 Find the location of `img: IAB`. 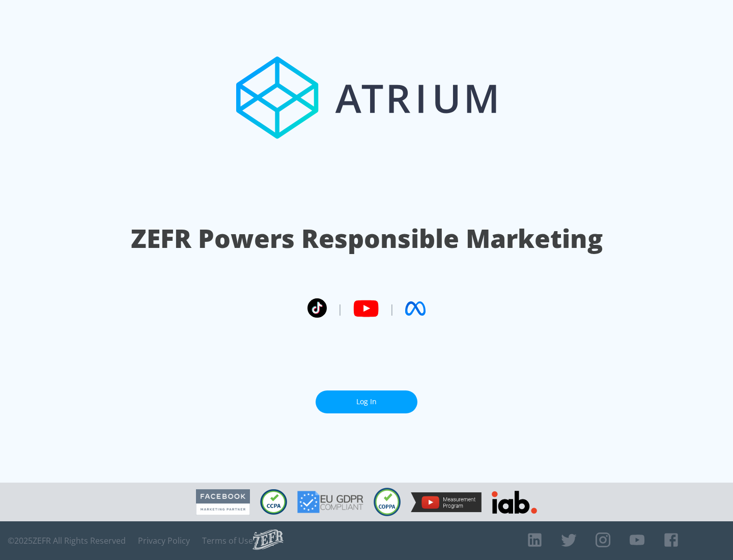

img: IAB is located at coordinates (514, 502).